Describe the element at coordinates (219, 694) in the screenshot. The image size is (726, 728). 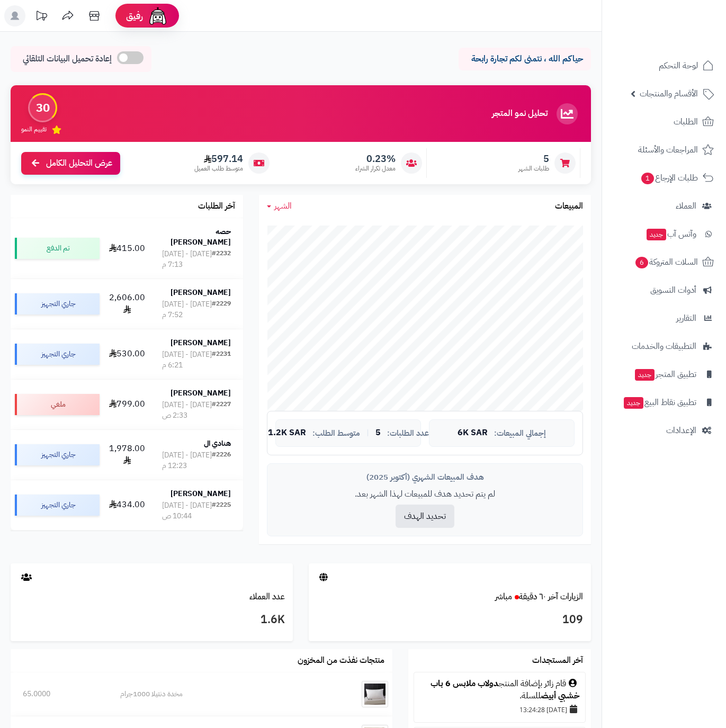
I see `div: مخدة دنتيلا 1000جرام` at that location.